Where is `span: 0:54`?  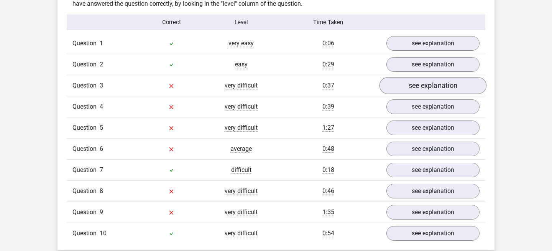 span: 0:54 is located at coordinates (328, 233).